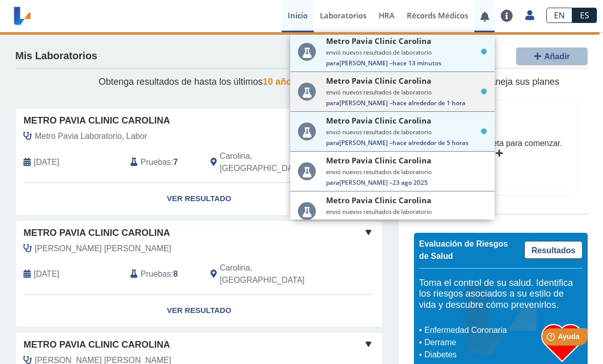 The height and width of the screenshot is (364, 603). Describe the element at coordinates (481, 355) in the screenshot. I see `li: Diabetes` at that location.